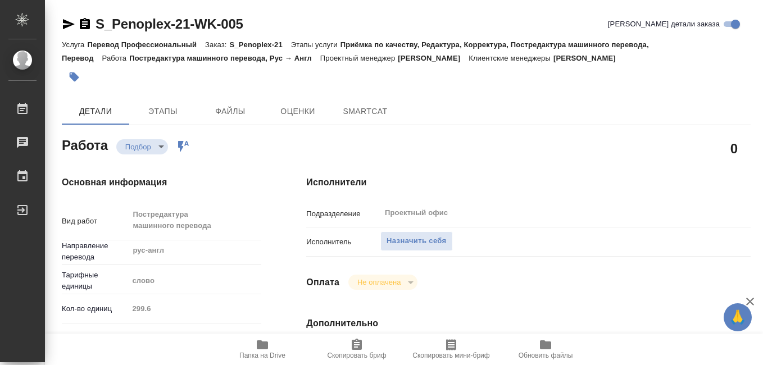  What do you see at coordinates (359, 58) in the screenshot?
I see `p: Проектный менеджер` at bounding box center [359, 58].